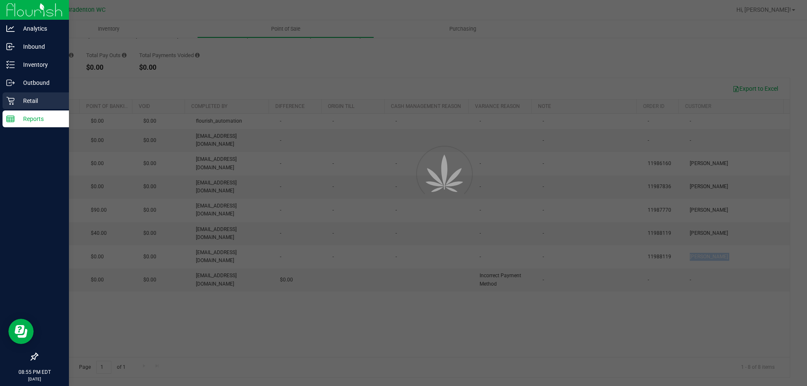 This screenshot has width=807, height=386. What do you see at coordinates (40, 101) in the screenshot?
I see `p: Retail` at bounding box center [40, 101].